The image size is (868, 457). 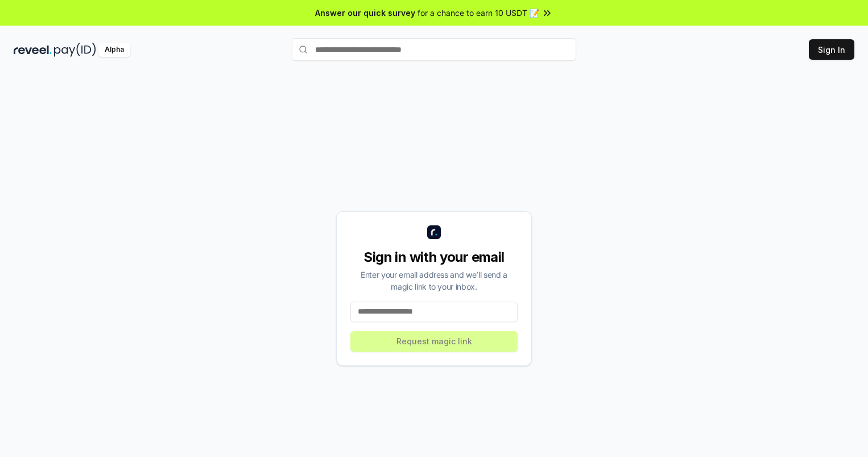 What do you see at coordinates (832, 50) in the screenshot?
I see `button: Sign In` at bounding box center [832, 50].